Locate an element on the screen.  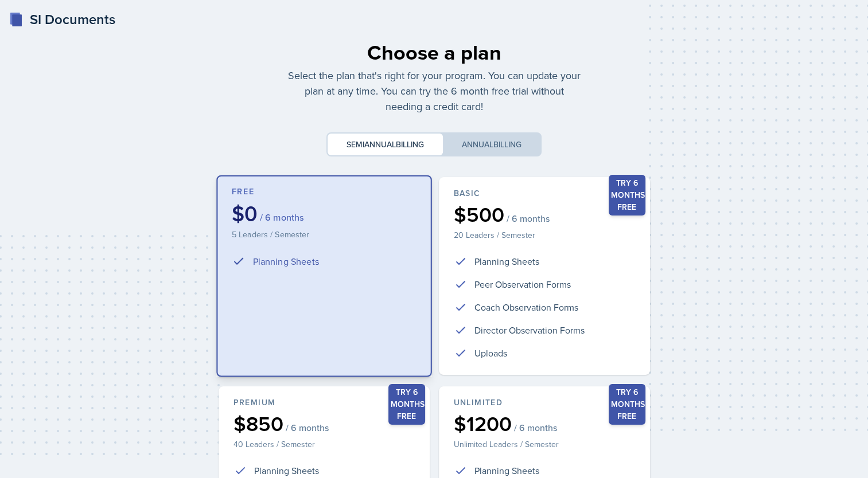
p: Coach Observation Forms is located at coordinates (526, 307).